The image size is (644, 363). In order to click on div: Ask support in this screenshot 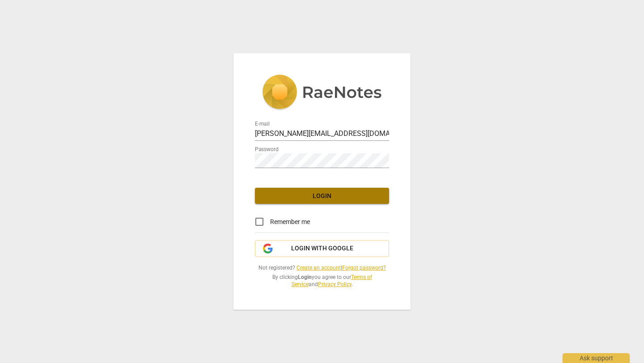, I will do `click(596, 358)`.